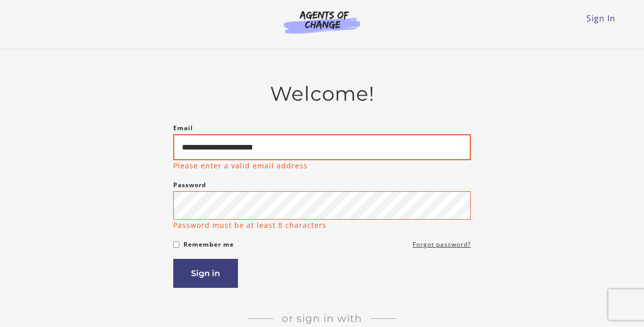 The height and width of the screenshot is (327, 644). I want to click on button: Sign in, so click(205, 273).